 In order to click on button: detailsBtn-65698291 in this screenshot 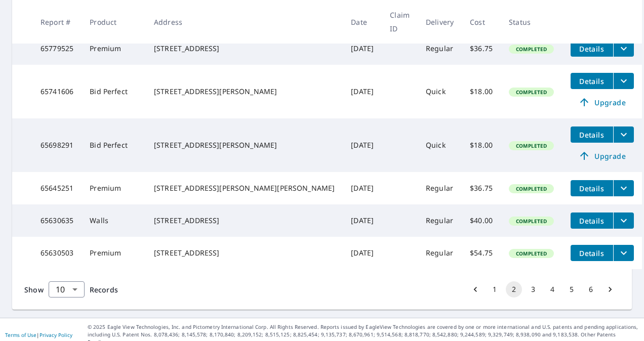, I will do `click(592, 135)`.